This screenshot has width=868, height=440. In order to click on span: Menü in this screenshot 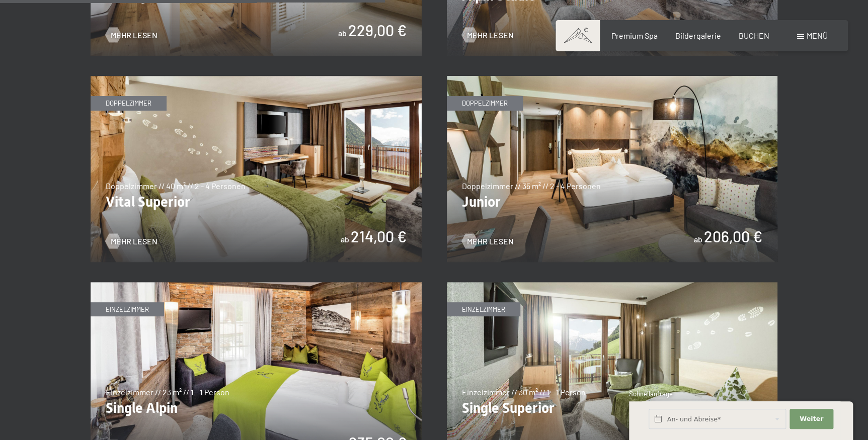, I will do `click(817, 35)`.